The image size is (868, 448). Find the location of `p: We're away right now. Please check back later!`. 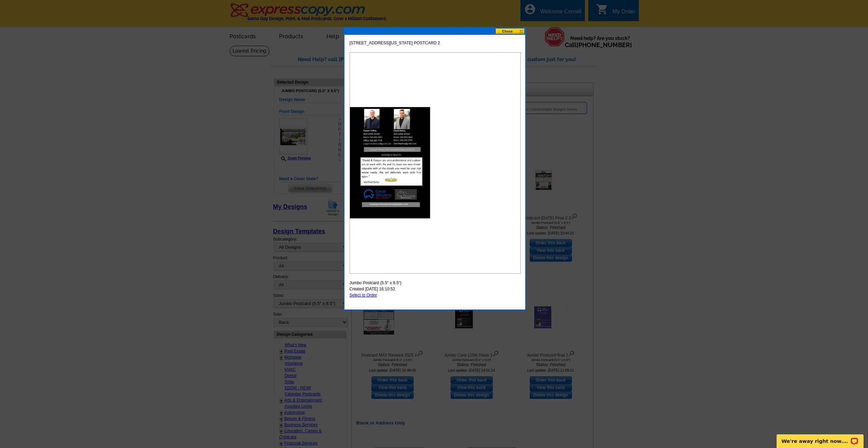

p: We're away right now. Please check back later! is located at coordinates (44, 15).